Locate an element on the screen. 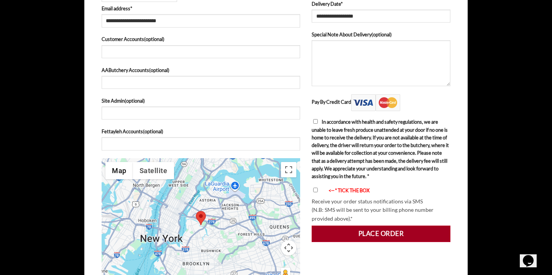 Image resolution: width=552 pixels, height=275 pixels. label: Customer Accounts is located at coordinates (201, 39).